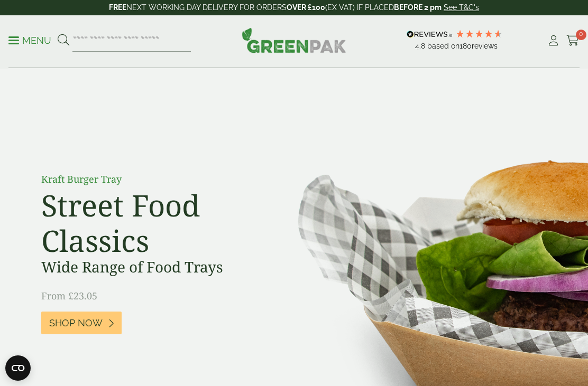 Image resolution: width=588 pixels, height=386 pixels. I want to click on a: See T&C's, so click(461, 8).